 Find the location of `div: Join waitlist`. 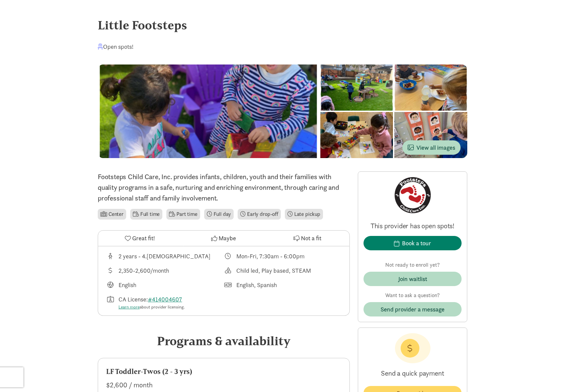

div: Join waitlist is located at coordinates (413, 279).